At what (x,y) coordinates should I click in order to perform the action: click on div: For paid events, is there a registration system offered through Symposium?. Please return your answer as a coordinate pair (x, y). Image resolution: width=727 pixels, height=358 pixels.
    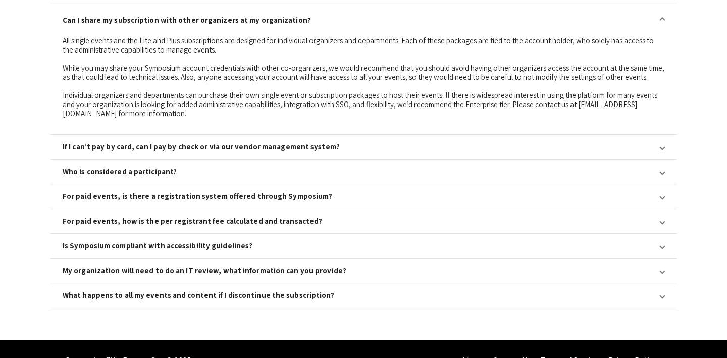
    Looking at the image, I should click on (197, 196).